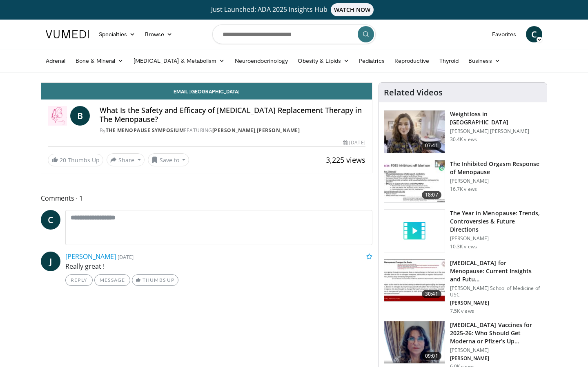  Describe the element at coordinates (448, 61) in the screenshot. I see `a: Thyroid` at that location.